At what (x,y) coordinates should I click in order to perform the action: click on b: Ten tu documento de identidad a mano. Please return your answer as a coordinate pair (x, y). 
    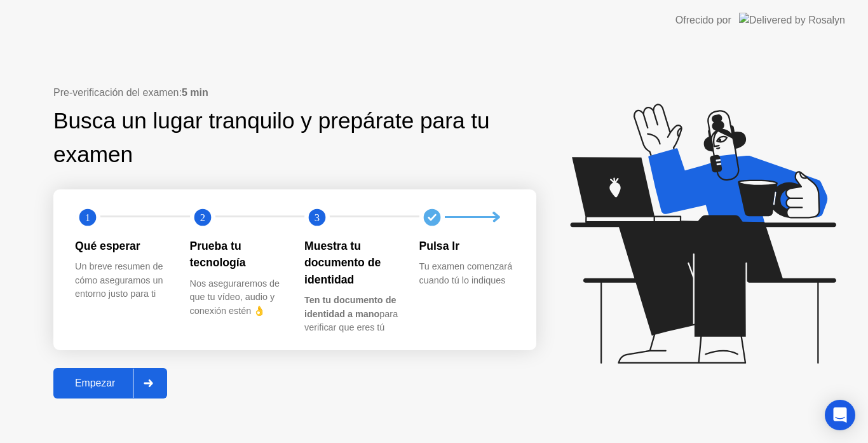
    Looking at the image, I should click on (350, 307).